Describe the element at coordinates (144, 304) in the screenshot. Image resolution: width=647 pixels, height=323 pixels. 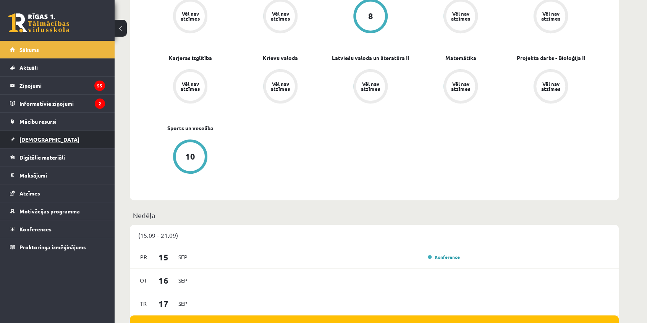
I see `span: Tr` at that location.